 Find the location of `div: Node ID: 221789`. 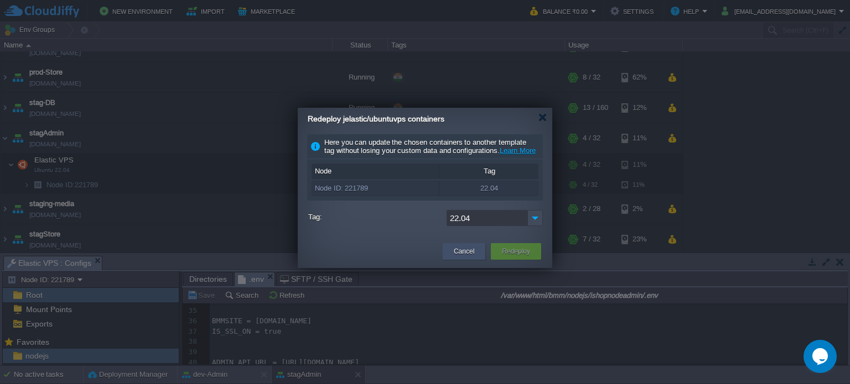

div: Node ID: 221789 is located at coordinates (375, 189).